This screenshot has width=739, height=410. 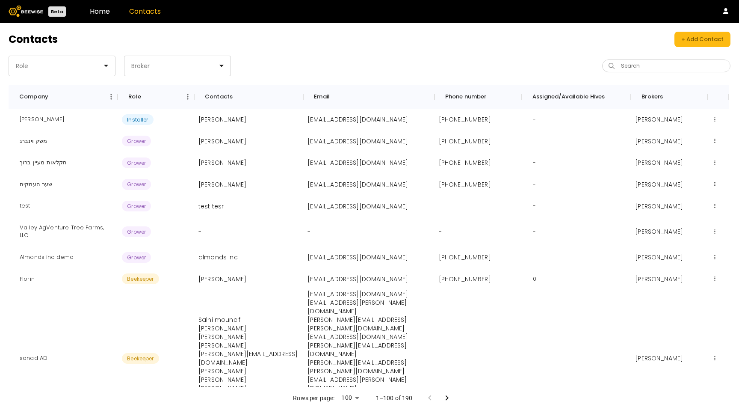 I want to click on div: sanad AD, so click(x=33, y=358).